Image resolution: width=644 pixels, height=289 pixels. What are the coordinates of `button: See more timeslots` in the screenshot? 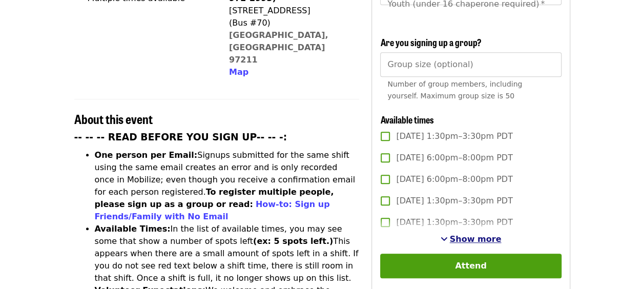 It's located at (471, 239).